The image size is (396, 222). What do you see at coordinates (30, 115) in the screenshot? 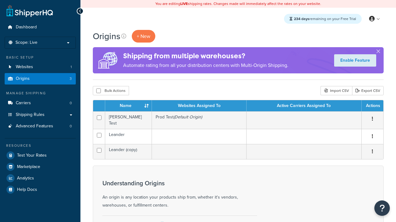
I see `span: Shipping Rules` at bounding box center [30, 115].